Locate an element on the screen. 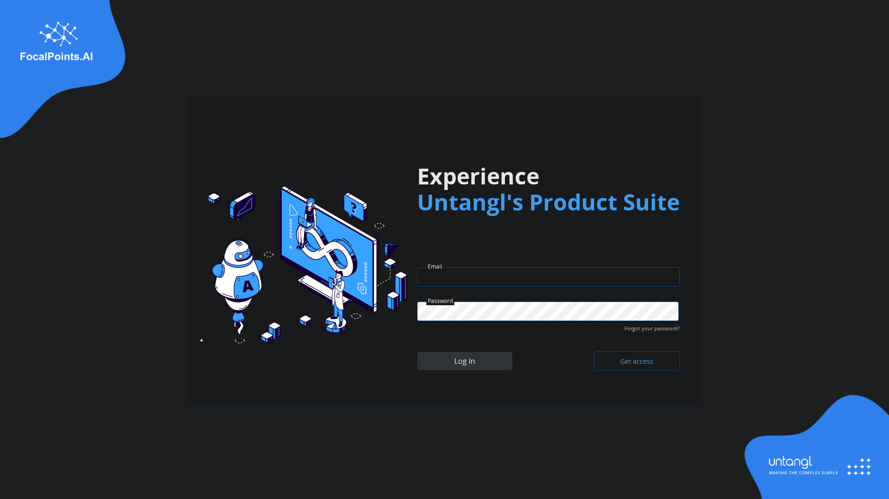 The width and height of the screenshot is (889, 499). span: Get access is located at coordinates (637, 362).